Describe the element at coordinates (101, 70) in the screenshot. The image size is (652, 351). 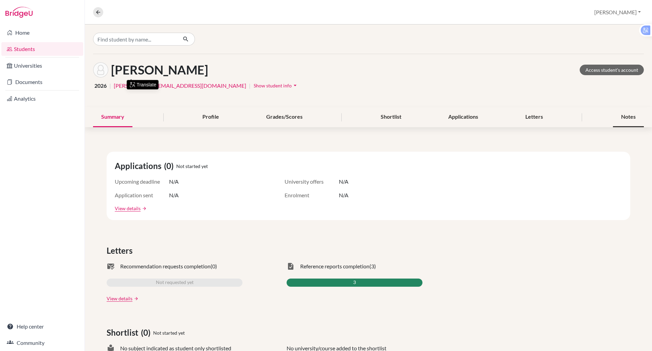
I see `img: Emma Mazzanti's avatar` at that location.